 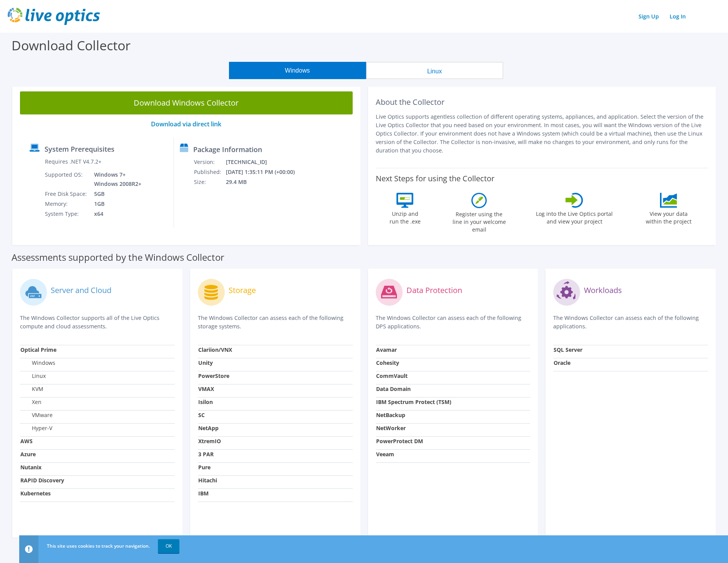 I want to click on td: Version:, so click(x=209, y=162).